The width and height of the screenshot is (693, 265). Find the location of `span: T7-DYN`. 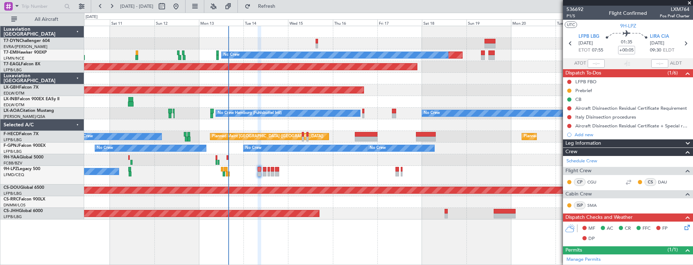

span: T7-DYN is located at coordinates (11, 41).